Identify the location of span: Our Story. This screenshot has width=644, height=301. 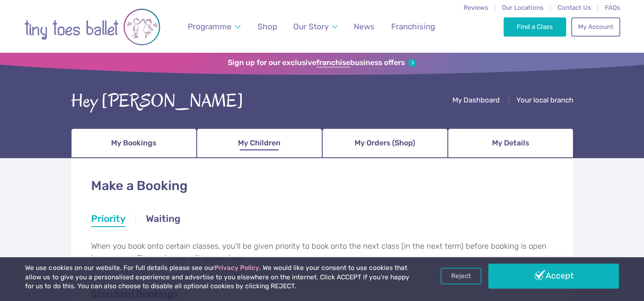
(311, 27).